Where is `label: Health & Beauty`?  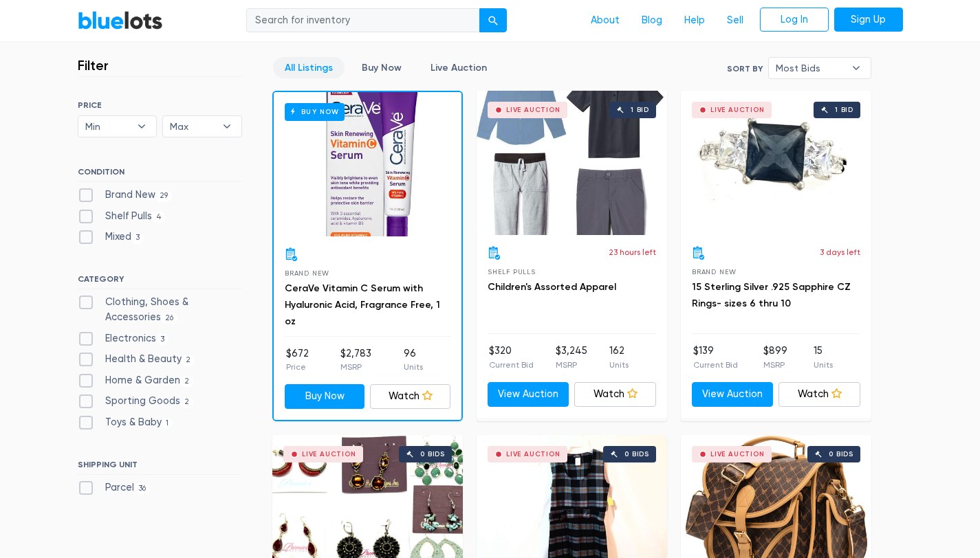
label: Health & Beauty is located at coordinates (136, 359).